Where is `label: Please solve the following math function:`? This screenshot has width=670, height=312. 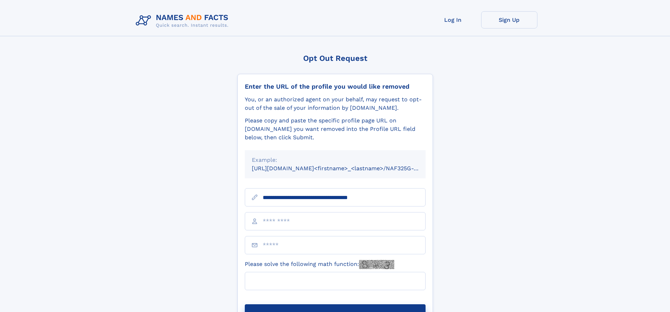 label: Please solve the following math function: is located at coordinates (319, 264).